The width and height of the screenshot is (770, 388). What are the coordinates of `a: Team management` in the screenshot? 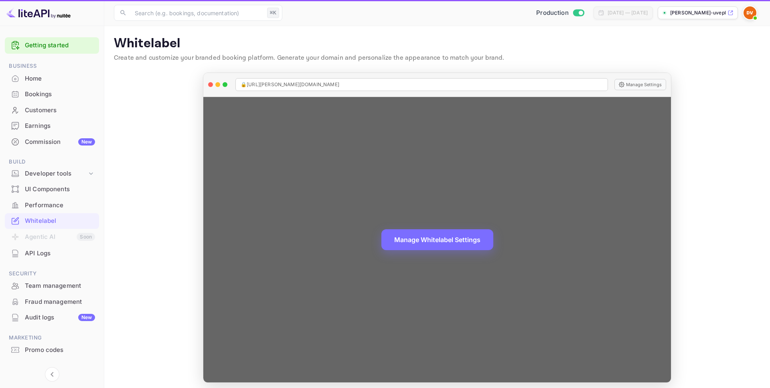 It's located at (52, 285).